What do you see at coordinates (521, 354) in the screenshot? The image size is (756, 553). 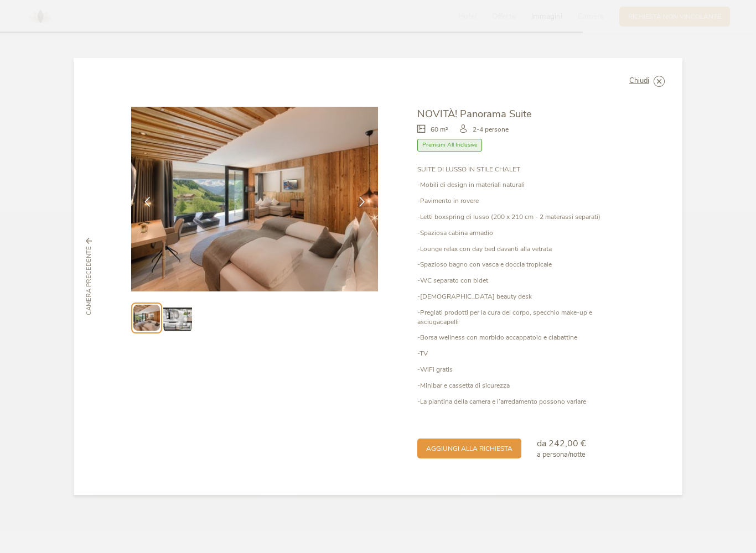 I see `p: -TV` at bounding box center [521, 354].